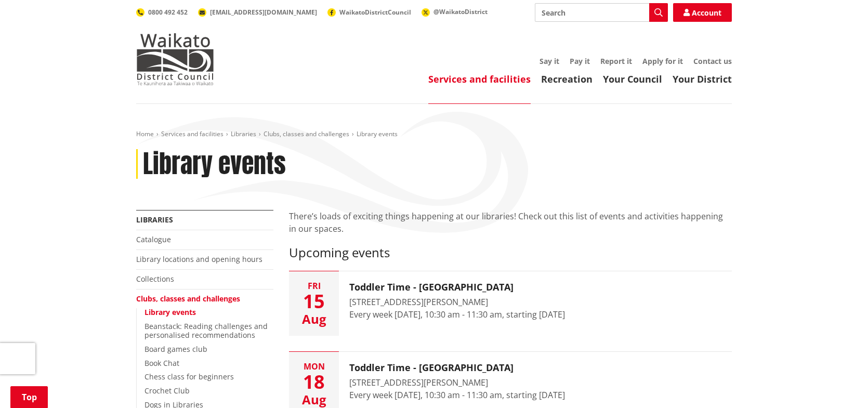 The image size is (868, 408). Describe the element at coordinates (314, 366) in the screenshot. I see `div: Mon` at that location.